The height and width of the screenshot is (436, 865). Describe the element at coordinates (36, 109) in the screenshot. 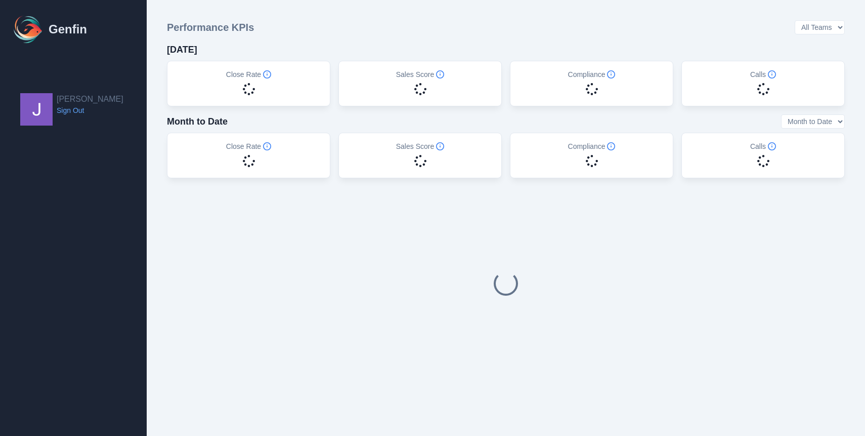

I see `img: Jordan Winfield` at that location.